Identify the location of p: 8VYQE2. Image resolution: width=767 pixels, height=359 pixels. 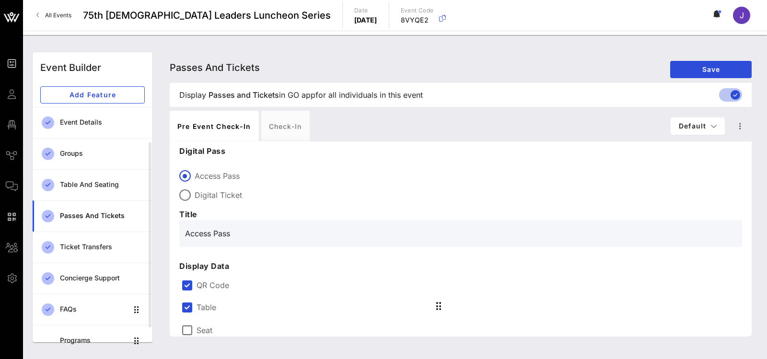
(417, 20).